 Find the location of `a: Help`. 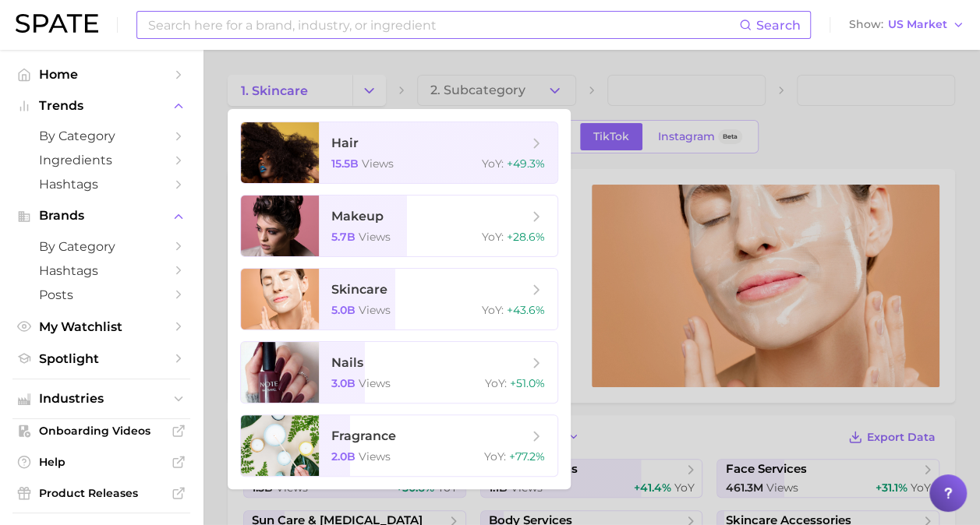

a: Help is located at coordinates (102, 462).